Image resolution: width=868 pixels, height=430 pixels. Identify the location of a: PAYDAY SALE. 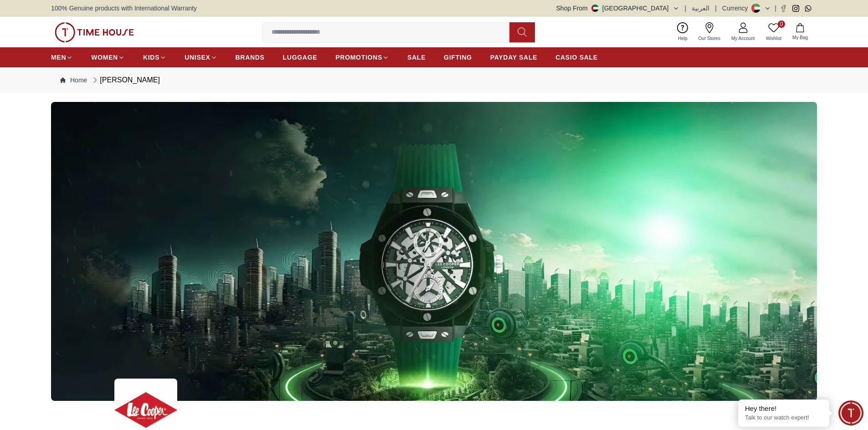
(514, 58).